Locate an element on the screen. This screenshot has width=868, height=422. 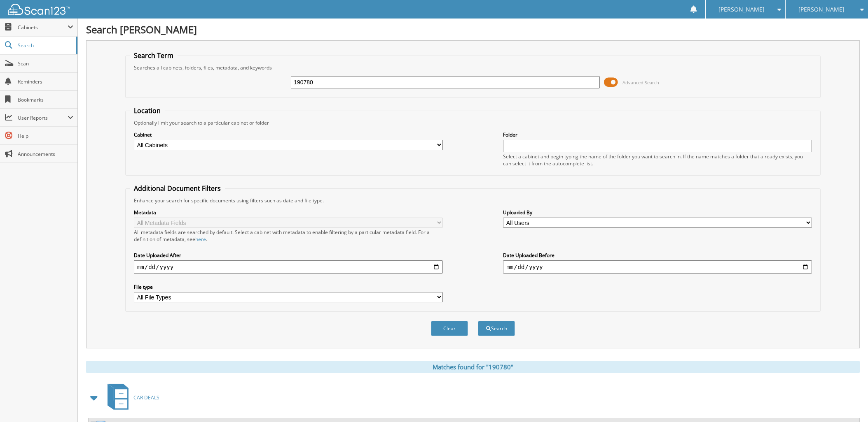
a: here is located at coordinates (201, 239).